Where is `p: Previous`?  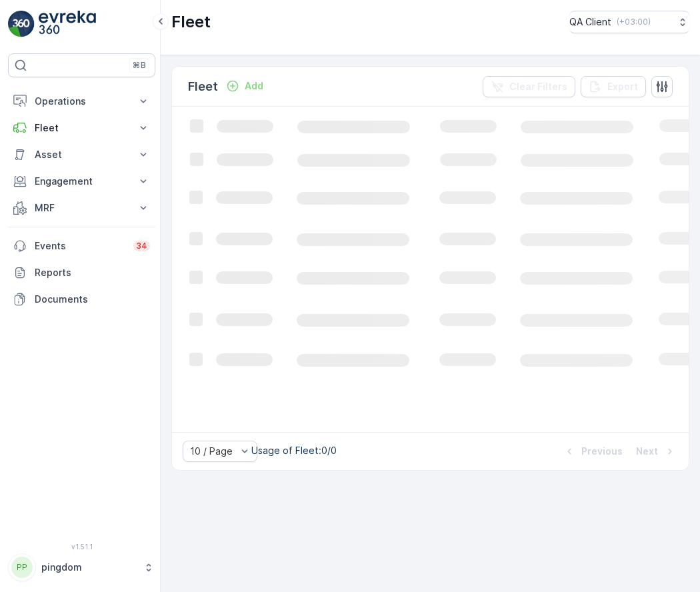
p: Previous is located at coordinates (602, 452).